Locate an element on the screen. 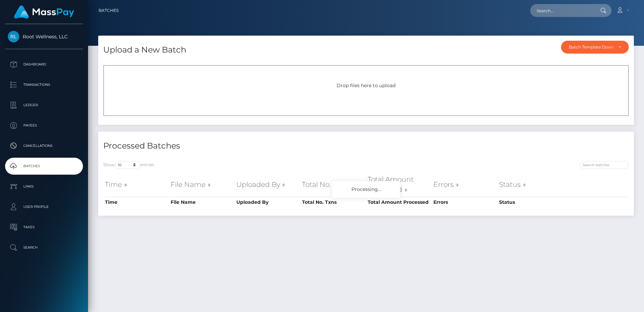 This screenshot has height=312, width=644. img: MassPay Logo is located at coordinates (44, 12).